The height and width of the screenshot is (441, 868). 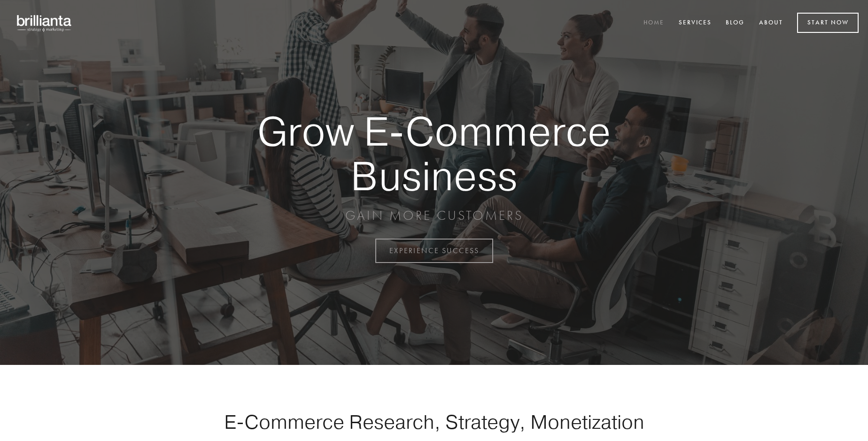 I want to click on strong: Grow E-Commerce Business, so click(x=434, y=153).